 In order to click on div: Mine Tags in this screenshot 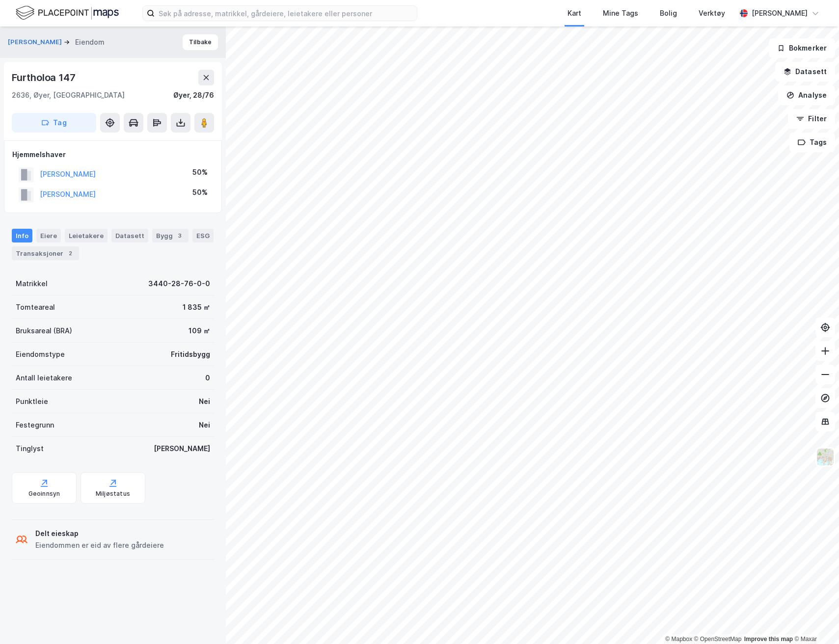, I will do `click(620, 14)`.